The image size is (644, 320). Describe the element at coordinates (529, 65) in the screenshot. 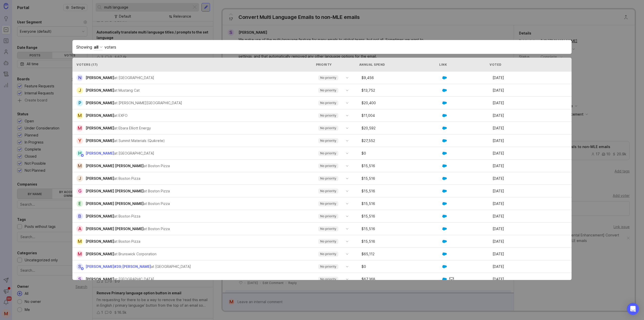

I see `div: Voted` at that location.